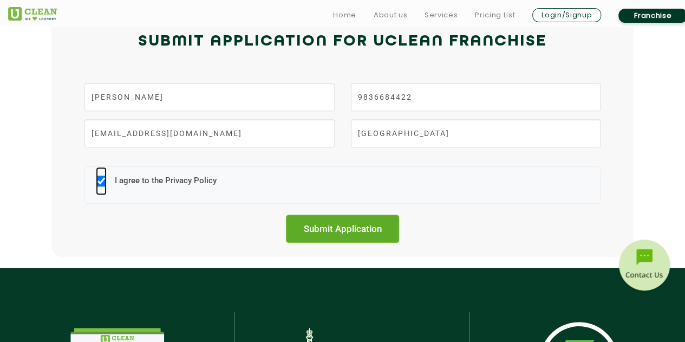 Image resolution: width=685 pixels, height=342 pixels. Describe the element at coordinates (32, 14) in the screenshot. I see `img: UClean Laundry and Dry Cleaning` at that location.